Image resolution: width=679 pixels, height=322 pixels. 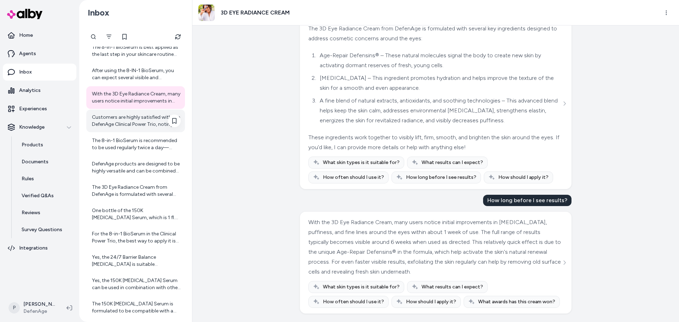 What do you see at coordinates (527, 200) in the screenshot?
I see `div: How long before I see results?` at bounding box center [527, 200].